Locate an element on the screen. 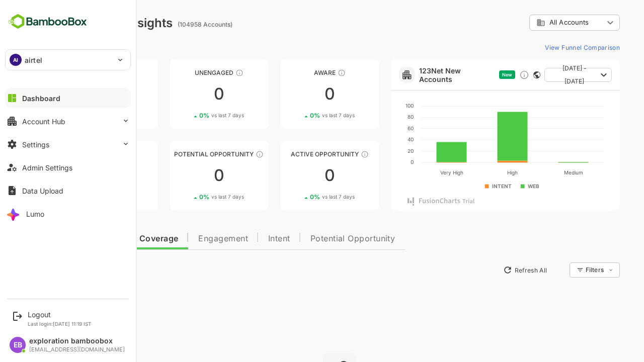 This screenshot has width=644, height=362. div: exploration bamboobox is located at coordinates (77, 341).